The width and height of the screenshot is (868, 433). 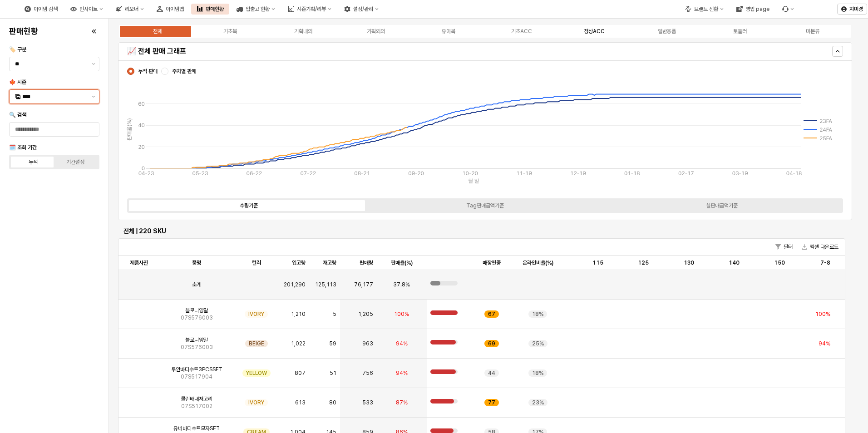 What do you see at coordinates (752, 9) in the screenshot?
I see `button: 영업 page` at bounding box center [752, 9].